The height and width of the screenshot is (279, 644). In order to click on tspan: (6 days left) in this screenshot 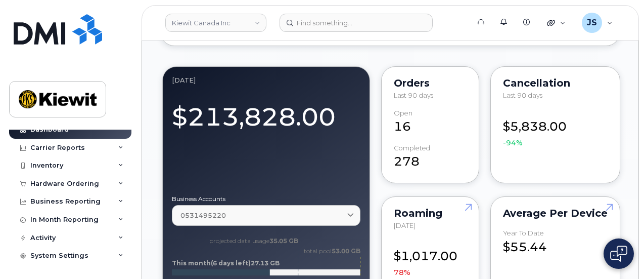, I will do `click(230, 263)`.